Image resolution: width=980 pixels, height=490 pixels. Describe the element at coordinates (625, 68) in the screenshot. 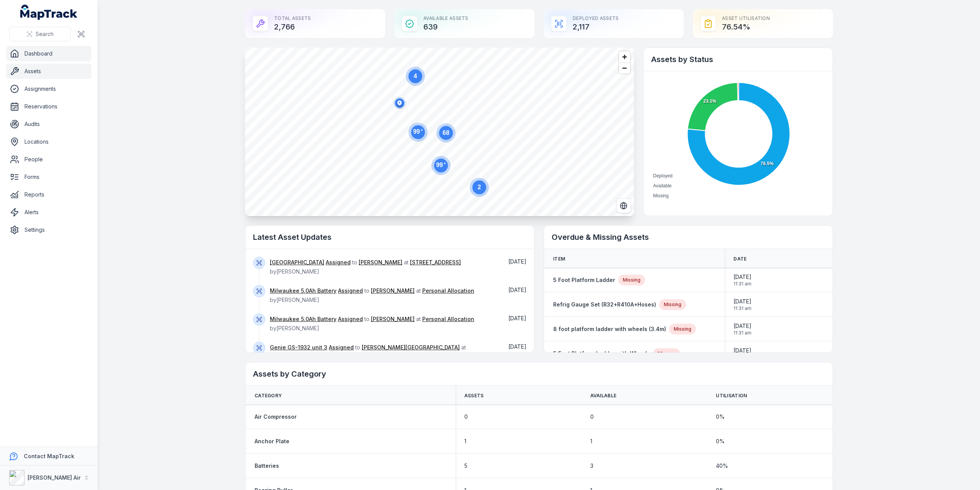

I see `button: Zoom out` at that location.